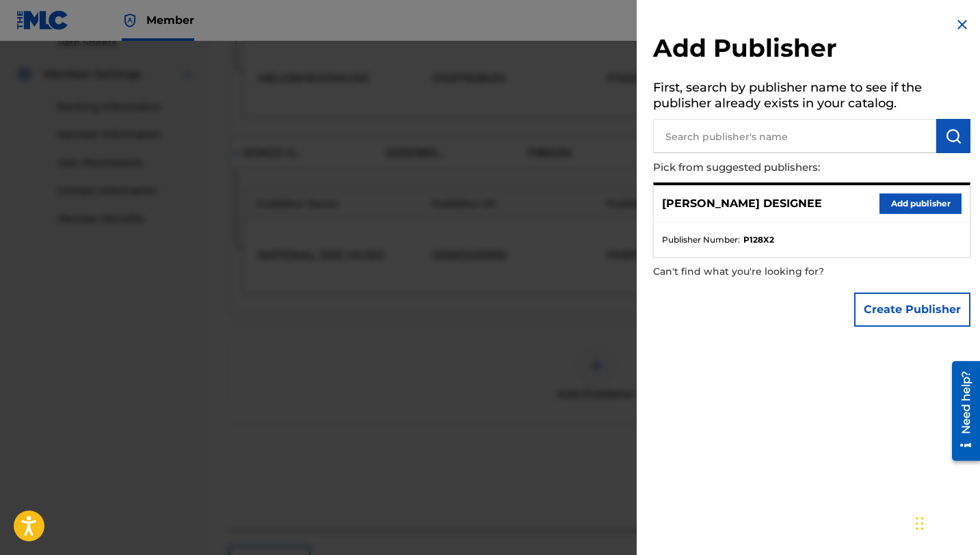 The image size is (980, 555). Describe the element at coordinates (701, 240) in the screenshot. I see `span: Publisher Number :` at that location.